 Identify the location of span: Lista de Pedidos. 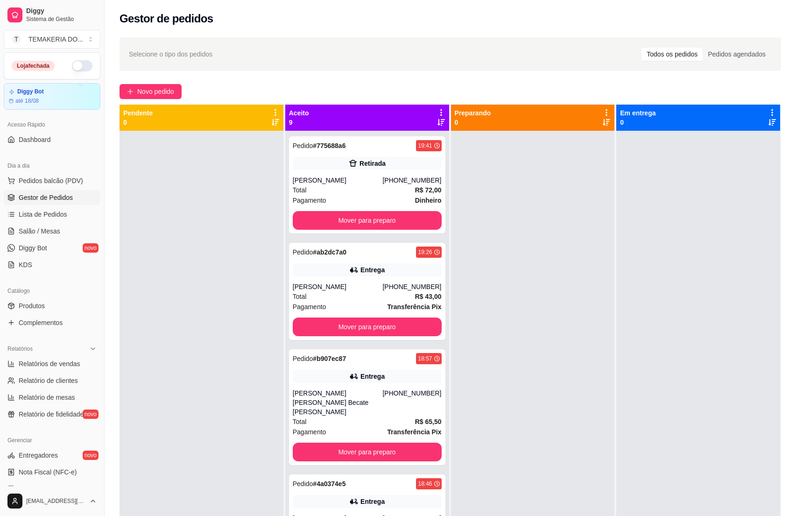
(43, 214).